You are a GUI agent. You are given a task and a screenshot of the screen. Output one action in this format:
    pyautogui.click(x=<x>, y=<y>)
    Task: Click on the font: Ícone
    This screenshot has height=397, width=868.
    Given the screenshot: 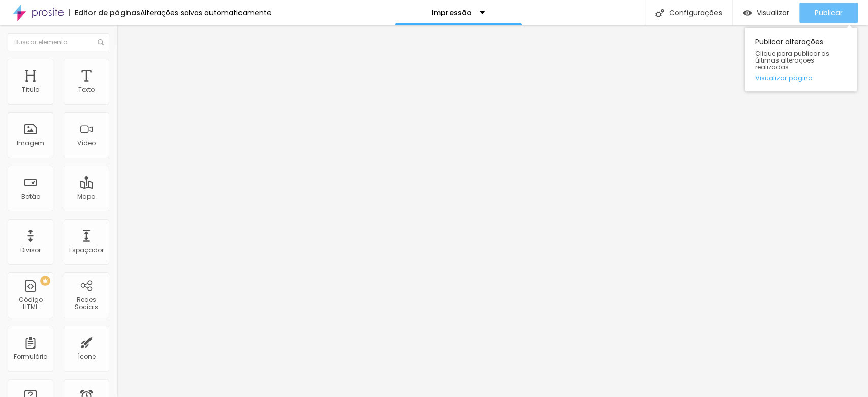 What is the action you would take?
    pyautogui.click(x=87, y=356)
    